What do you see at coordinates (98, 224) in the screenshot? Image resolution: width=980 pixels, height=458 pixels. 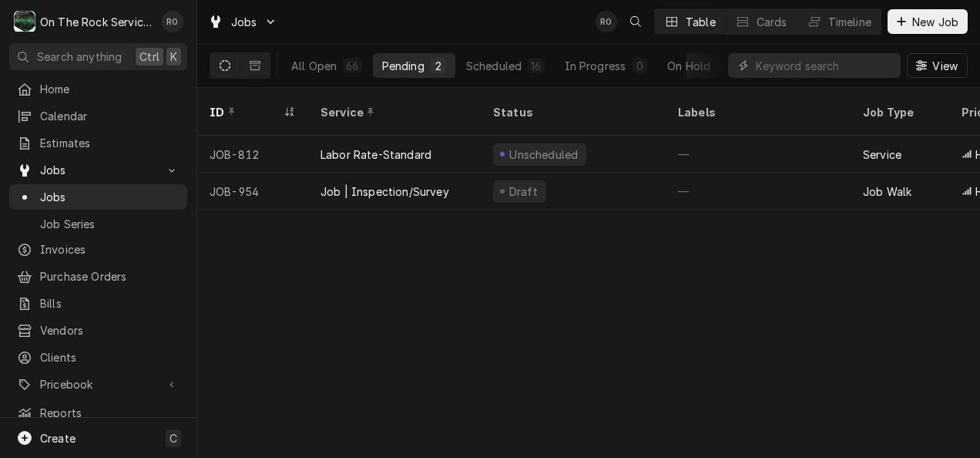 I see `a: Job Series` at bounding box center [98, 224].